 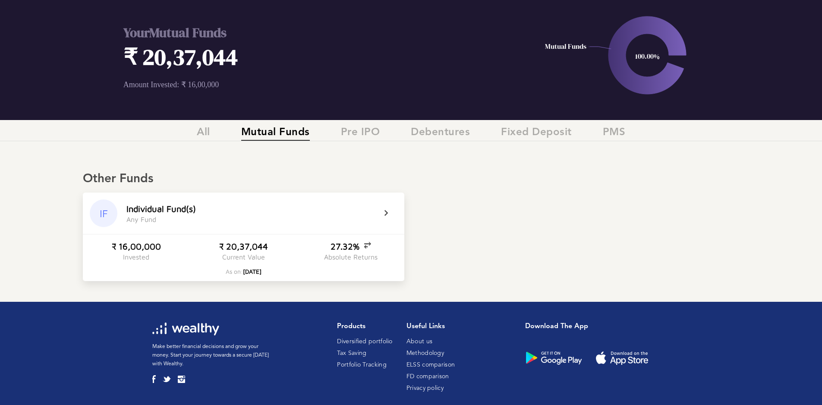 I want to click on p: Amount Invested: ₹ 16,00,000, so click(x=298, y=85).